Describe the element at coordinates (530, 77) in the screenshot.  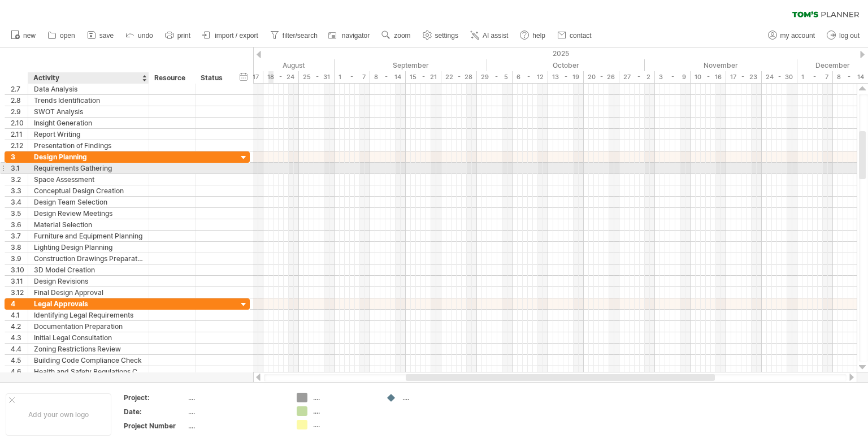
I see `div: 6 - 12` at that location.